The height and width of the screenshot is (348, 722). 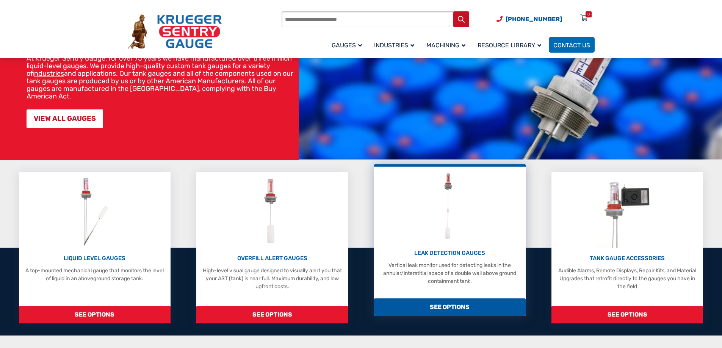 What do you see at coordinates (272, 279) in the screenshot?
I see `p: High-level visual gauge designed to visually alert you that your AST (tank) is near full. Maximum...` at bounding box center [272, 279].